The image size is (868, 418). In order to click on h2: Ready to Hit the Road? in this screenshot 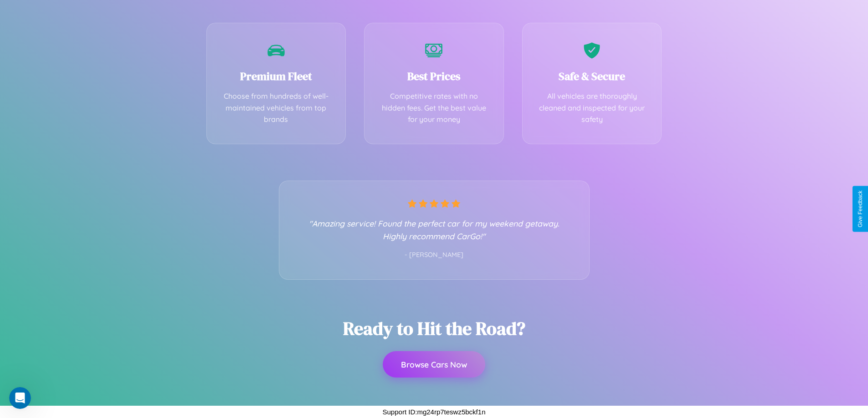, I will do `click(434, 329)`.